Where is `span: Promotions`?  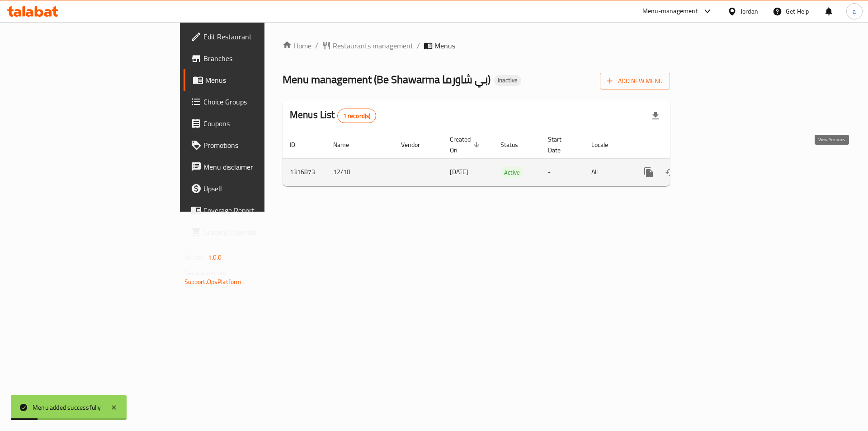
span: Promotions is located at coordinates (261, 145).